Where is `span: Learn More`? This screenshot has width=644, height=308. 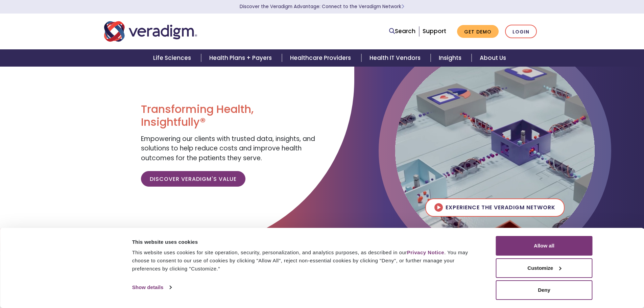
span: Learn More is located at coordinates (403, 7).